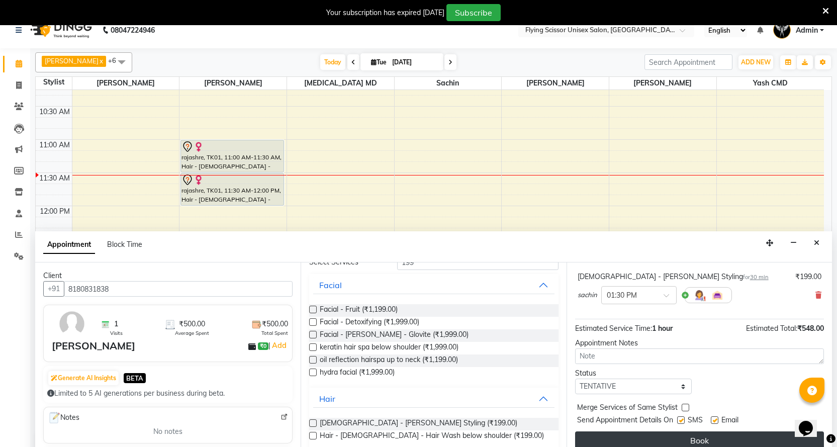 This screenshot has width=837, height=447. I want to click on a: Add, so click(279, 345).